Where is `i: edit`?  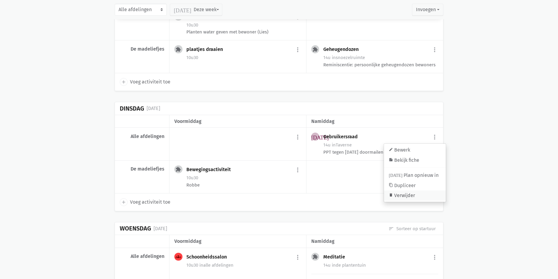 i: edit is located at coordinates (391, 149).